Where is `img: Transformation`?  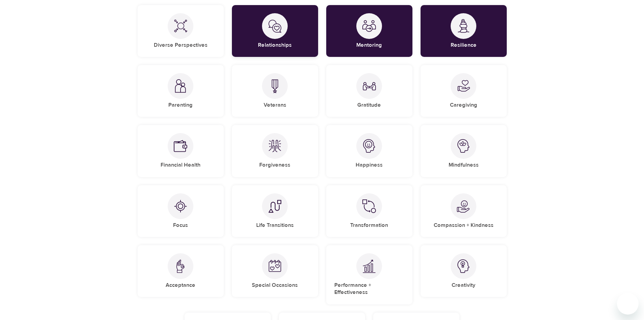 img: Transformation is located at coordinates (369, 206).